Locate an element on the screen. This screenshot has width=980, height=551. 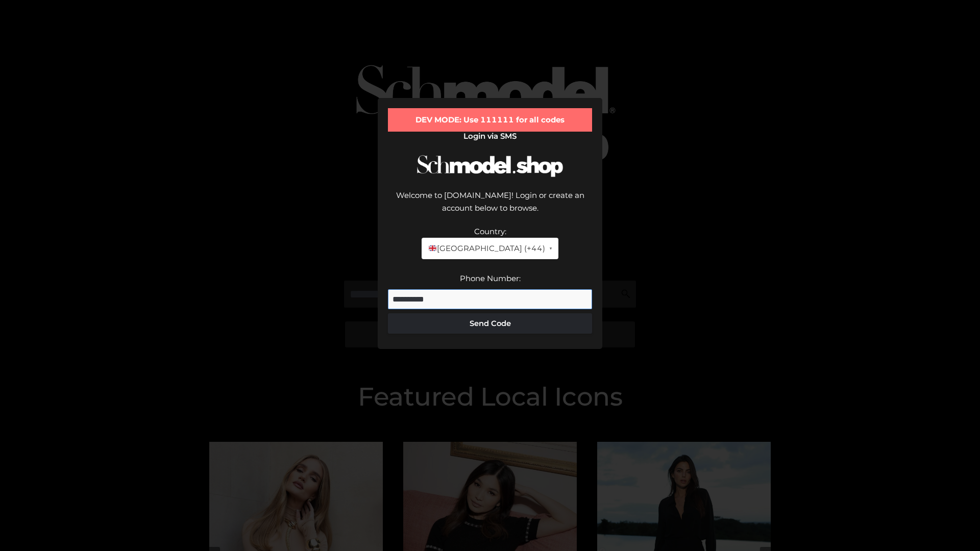
button: Send Code is located at coordinates (490, 324).